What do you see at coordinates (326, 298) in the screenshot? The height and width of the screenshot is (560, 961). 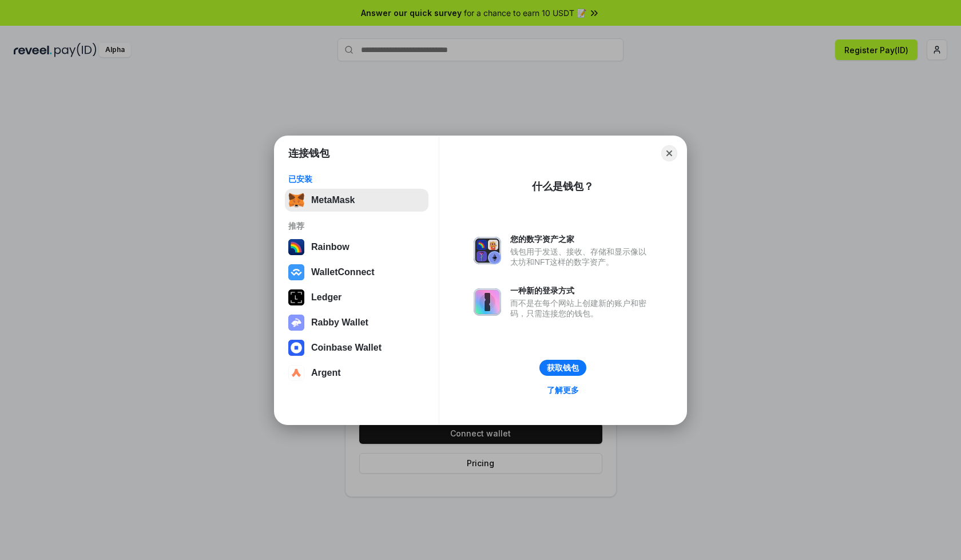 I see `div: Ledger` at bounding box center [326, 298].